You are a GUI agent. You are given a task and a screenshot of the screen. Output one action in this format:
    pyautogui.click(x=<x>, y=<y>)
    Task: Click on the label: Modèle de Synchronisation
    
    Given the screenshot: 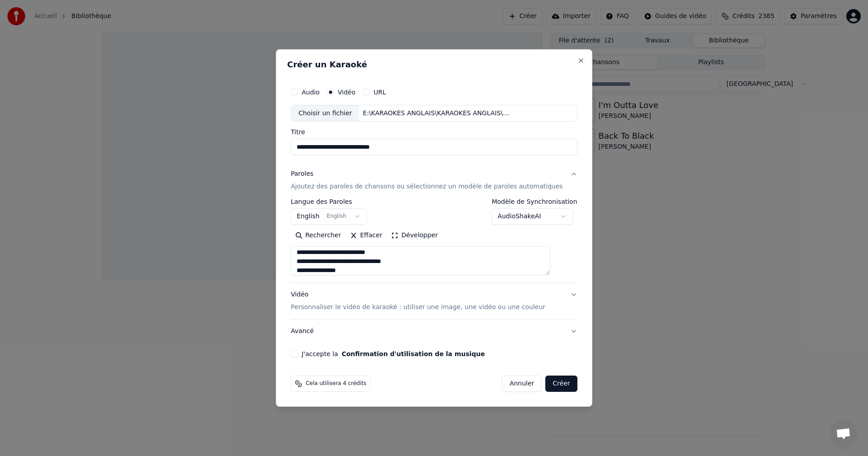 What is the action you would take?
    pyautogui.click(x=534, y=202)
    